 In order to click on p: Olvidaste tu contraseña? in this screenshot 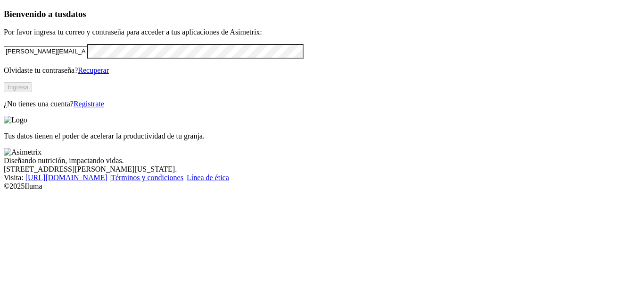, I will do `click(322, 71)`.